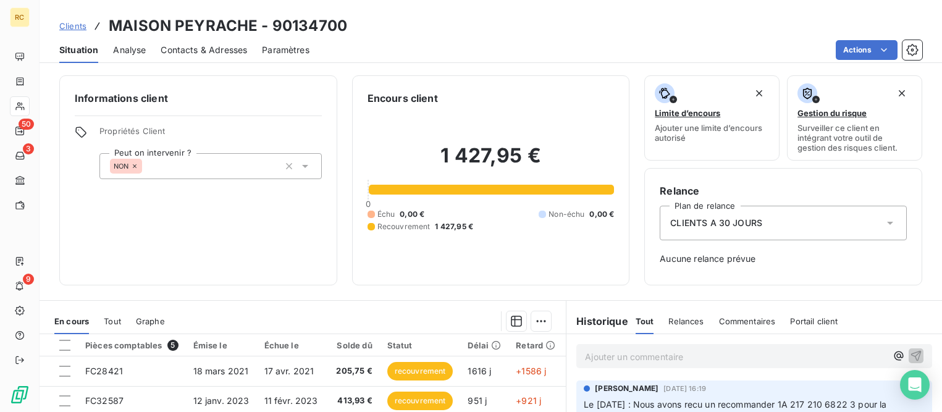  Describe the element at coordinates (832, 113) in the screenshot. I see `span: Gestion du risque` at that location.